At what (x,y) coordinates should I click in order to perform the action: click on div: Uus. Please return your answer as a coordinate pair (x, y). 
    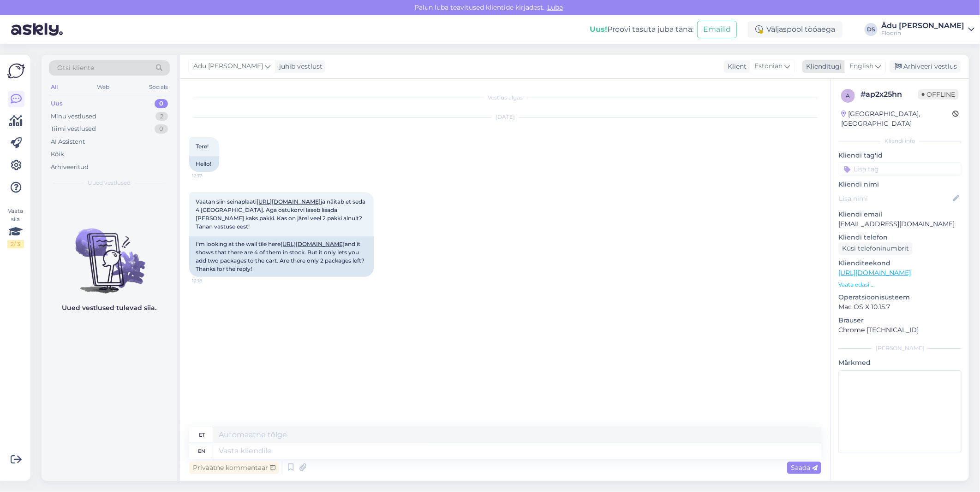
    Looking at the image, I should click on (57, 103).